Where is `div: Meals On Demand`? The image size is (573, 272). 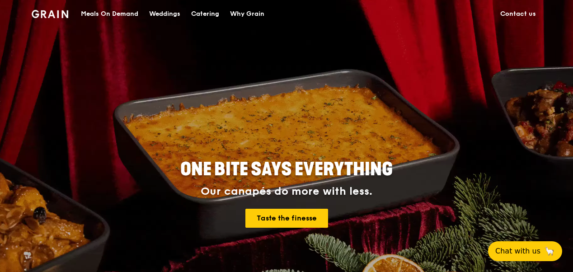 div: Meals On Demand is located at coordinates (109, 14).